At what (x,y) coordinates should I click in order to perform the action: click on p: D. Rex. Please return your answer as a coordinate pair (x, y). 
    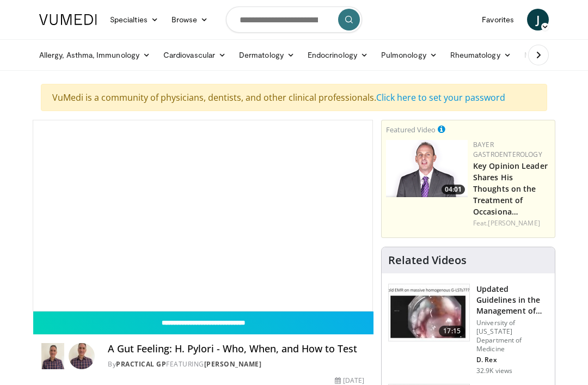
    Looking at the image, I should click on (513, 360).